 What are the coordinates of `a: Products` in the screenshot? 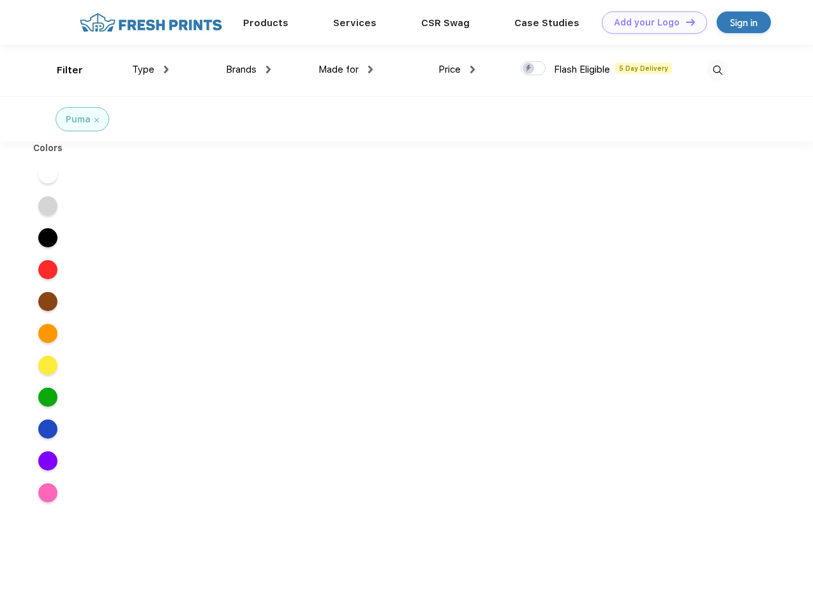 It's located at (265, 23).